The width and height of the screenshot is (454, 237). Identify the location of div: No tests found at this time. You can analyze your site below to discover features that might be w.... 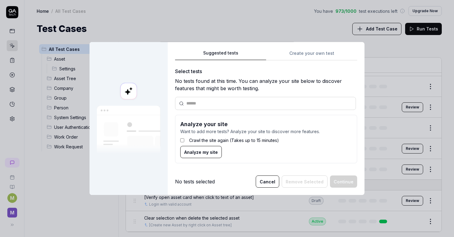
(266, 85).